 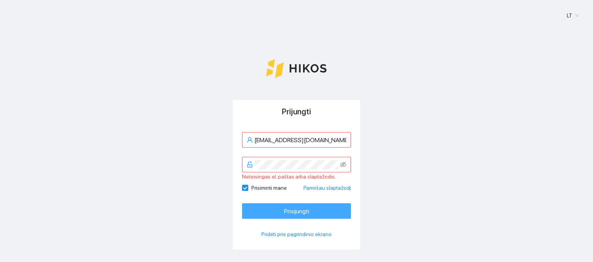 I want to click on span: Prijungti, so click(x=296, y=112).